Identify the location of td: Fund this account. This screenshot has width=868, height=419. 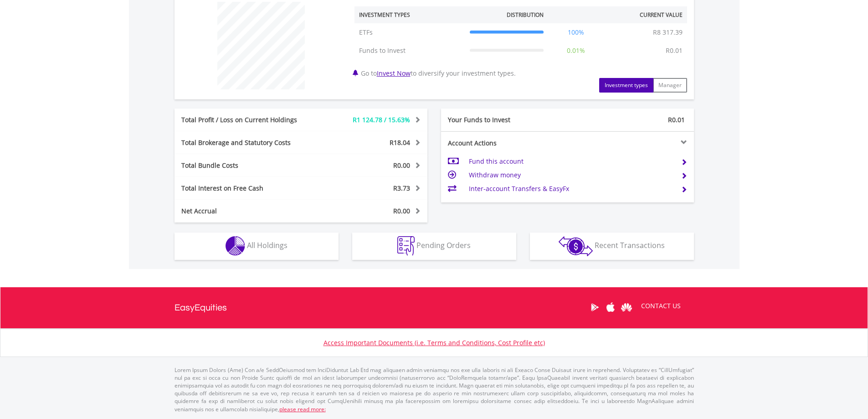
(571, 161).